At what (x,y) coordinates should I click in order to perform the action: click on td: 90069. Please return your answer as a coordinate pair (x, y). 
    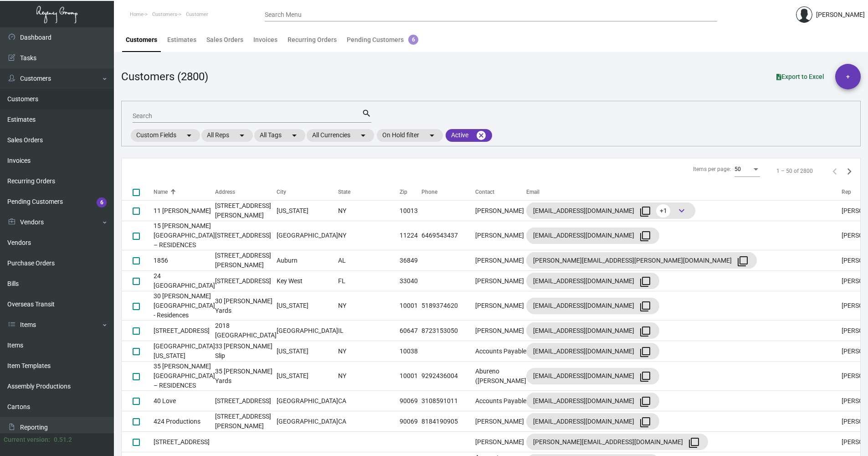
    Looking at the image, I should click on (411, 401).